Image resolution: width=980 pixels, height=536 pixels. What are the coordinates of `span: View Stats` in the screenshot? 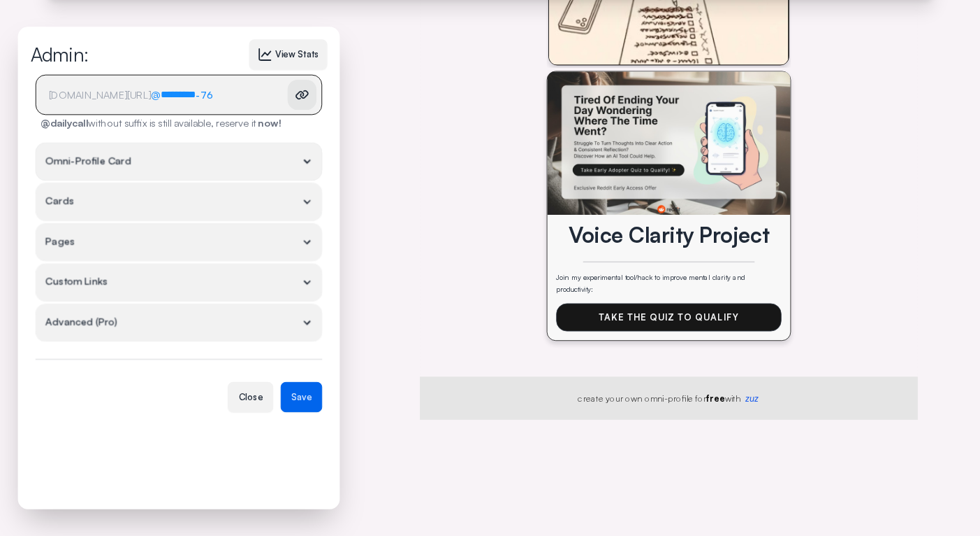 It's located at (297, 55).